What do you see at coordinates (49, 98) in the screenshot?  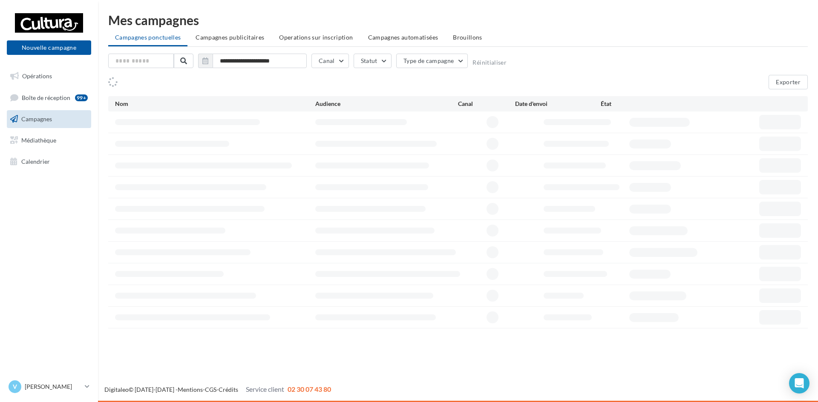 I see `a: Boîte de réception99+` at bounding box center [49, 98].